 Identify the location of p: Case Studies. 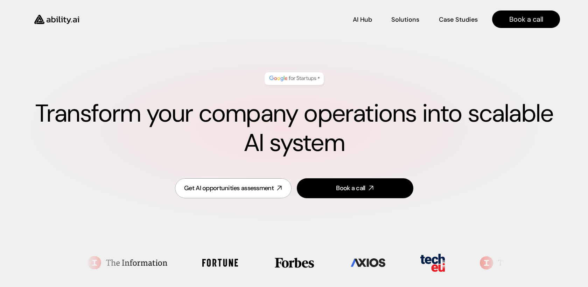
(458, 20).